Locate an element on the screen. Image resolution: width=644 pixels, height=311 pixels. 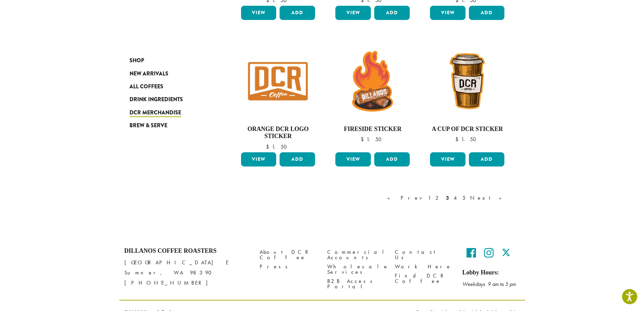
h4: A Cup of DCR Sticker is located at coordinates (467, 129).